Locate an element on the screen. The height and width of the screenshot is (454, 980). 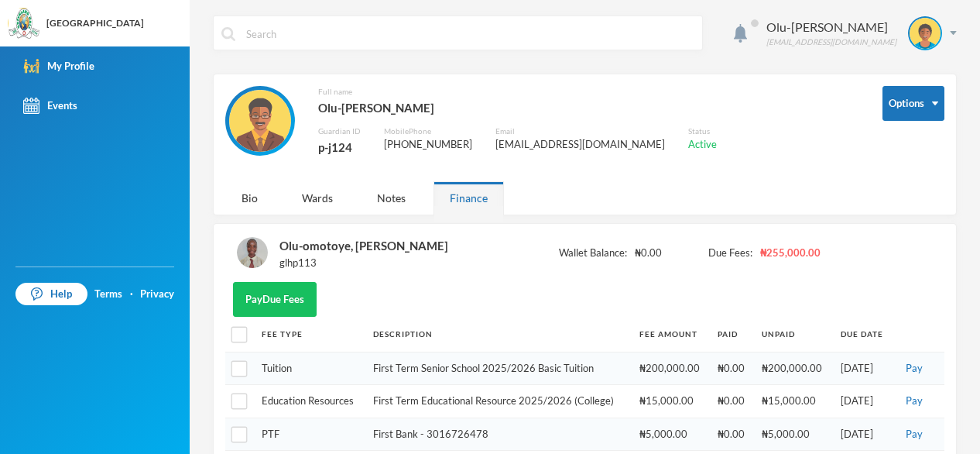
th: Unpaid is located at coordinates (793, 333).